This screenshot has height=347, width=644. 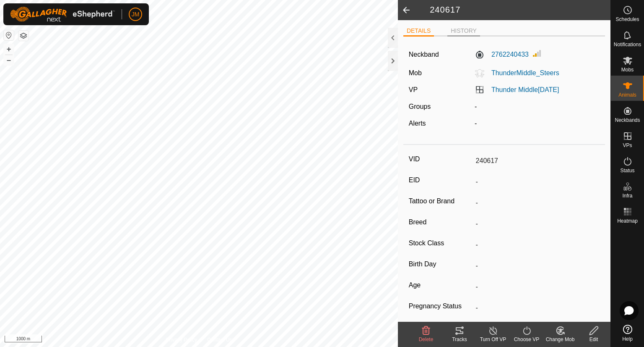 What do you see at coordinates (441, 264) in the screenshot?
I see `label: Birth Day` at bounding box center [441, 264].